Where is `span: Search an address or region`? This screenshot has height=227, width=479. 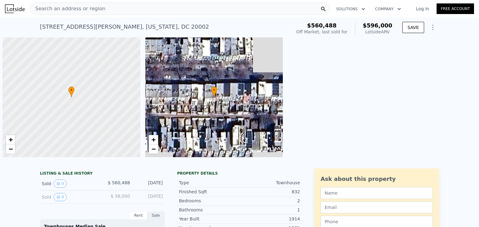 span: Search an address or region is located at coordinates (68, 9).